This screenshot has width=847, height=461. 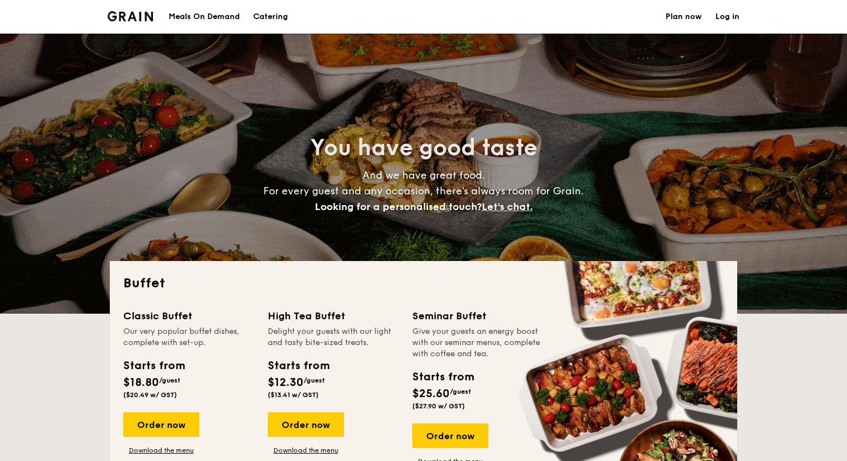 What do you see at coordinates (130, 16) in the screenshot?
I see `img: Grain` at bounding box center [130, 16].